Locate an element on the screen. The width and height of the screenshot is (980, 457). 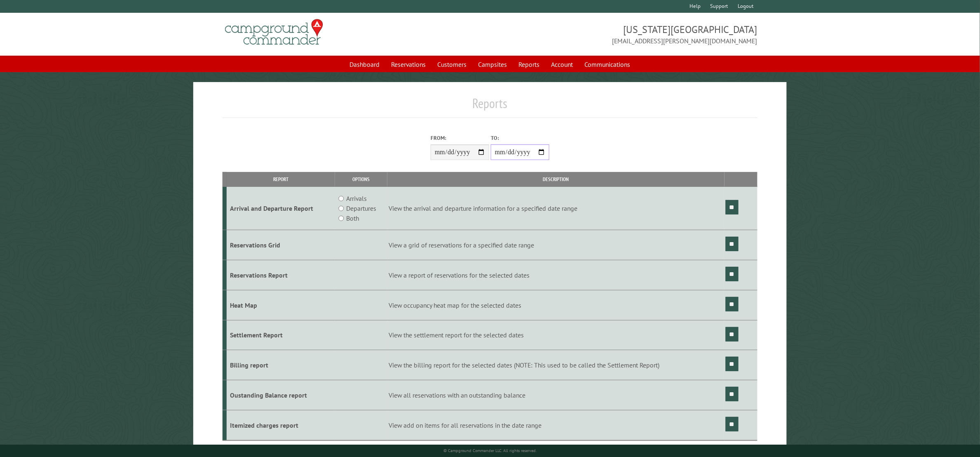
th: Description is located at coordinates (556, 179).